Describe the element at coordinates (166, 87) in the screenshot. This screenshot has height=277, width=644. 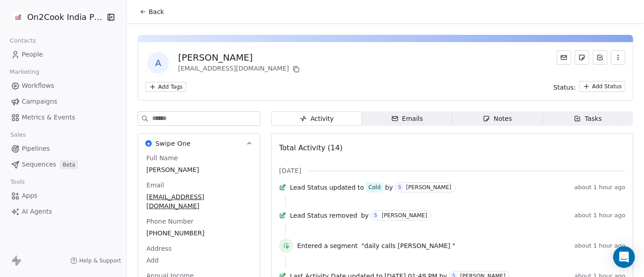
I see `button: Add Tags` at that location.